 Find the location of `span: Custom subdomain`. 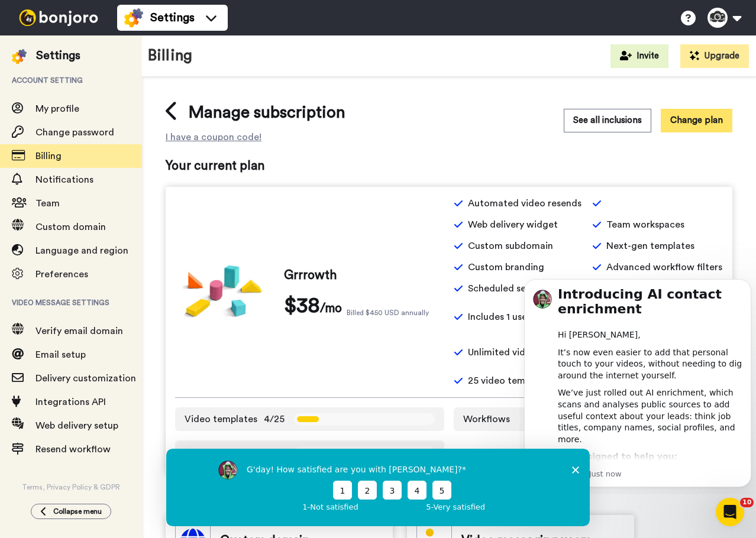

span: Custom subdomain is located at coordinates (510, 246).